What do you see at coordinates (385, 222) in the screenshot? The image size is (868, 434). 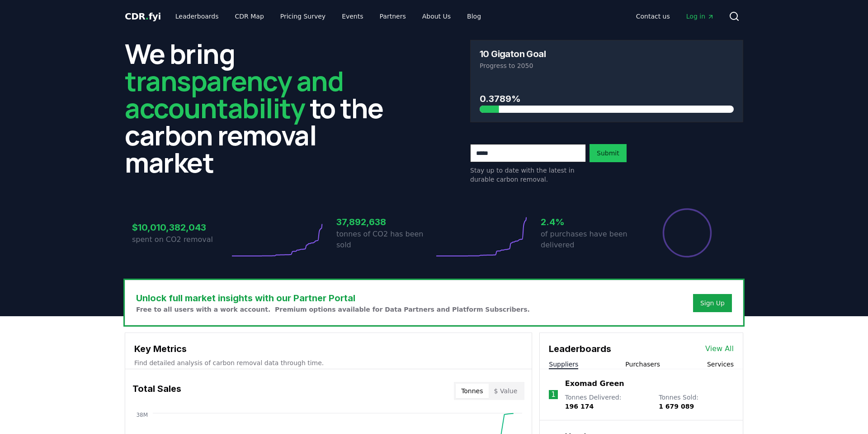 I see `h3: 37,892,638` at bounding box center [385, 222].